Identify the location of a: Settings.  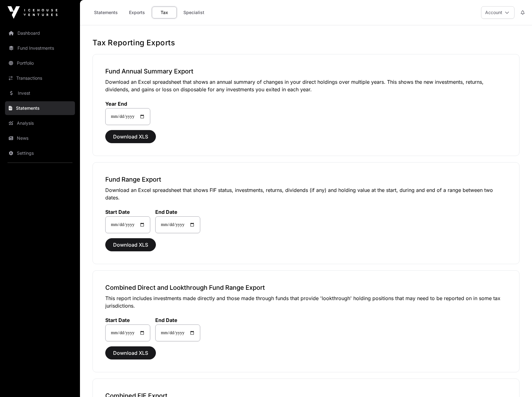
(40, 153).